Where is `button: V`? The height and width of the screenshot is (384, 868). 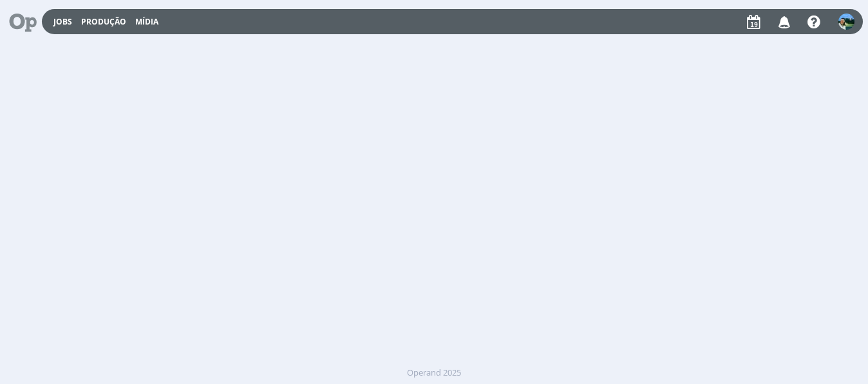 button: V is located at coordinates (846, 22).